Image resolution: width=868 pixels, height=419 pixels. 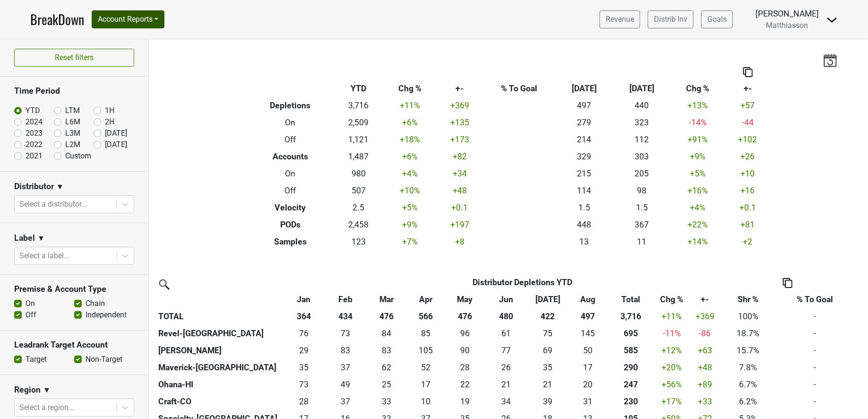 What do you see at coordinates (110, 122) in the screenshot?
I see `label: 2H` at bounding box center [110, 122].